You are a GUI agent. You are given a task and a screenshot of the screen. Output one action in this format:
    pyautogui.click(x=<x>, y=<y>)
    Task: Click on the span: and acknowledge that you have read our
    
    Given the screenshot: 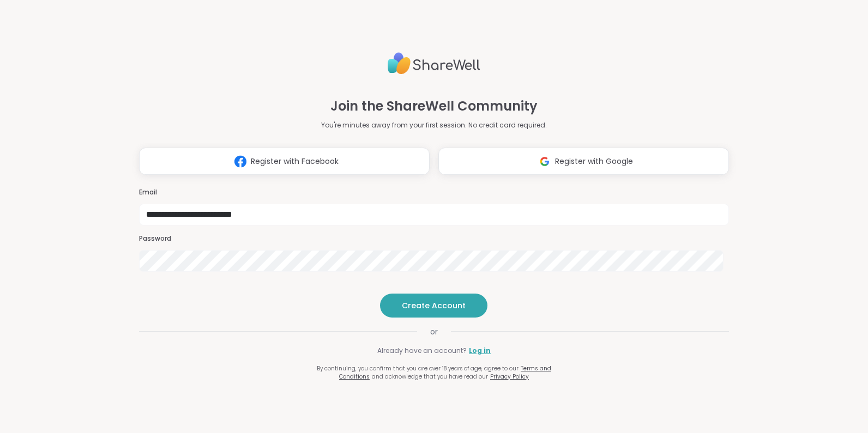 What is the action you would take?
    pyautogui.click(x=429, y=376)
    